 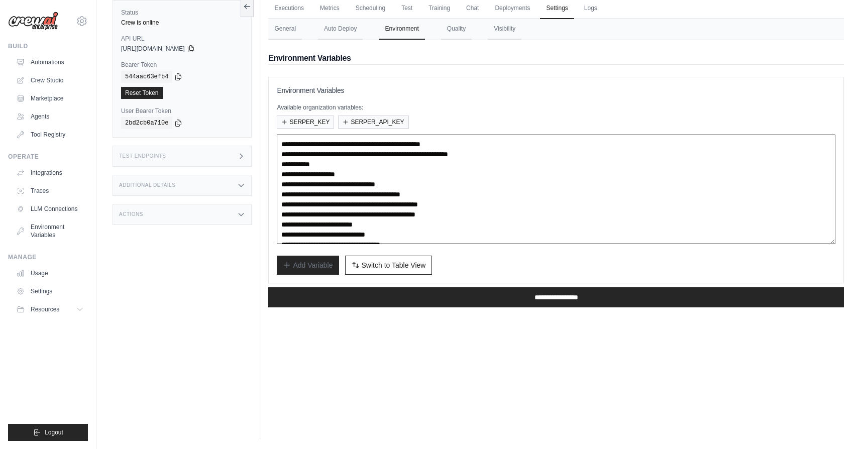 I want to click on a: Reset Token, so click(x=142, y=93).